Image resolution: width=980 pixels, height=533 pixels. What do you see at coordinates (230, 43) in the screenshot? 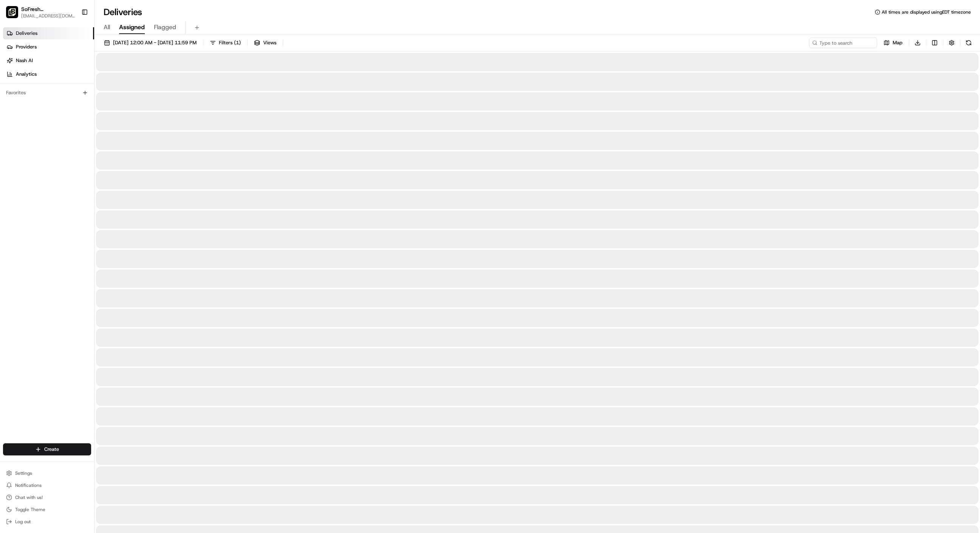
I see `span: Filters` at bounding box center [230, 43].